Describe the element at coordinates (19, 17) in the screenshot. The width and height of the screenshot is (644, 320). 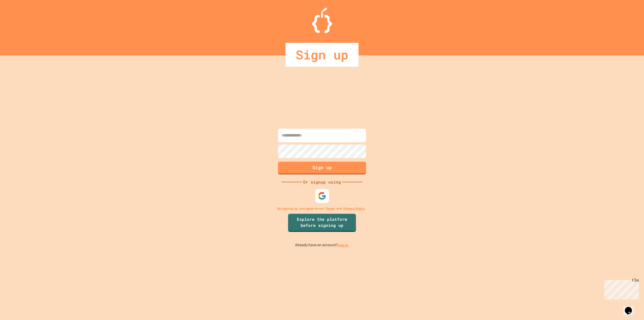
I see `div: Chat with us now!Close` at that location.